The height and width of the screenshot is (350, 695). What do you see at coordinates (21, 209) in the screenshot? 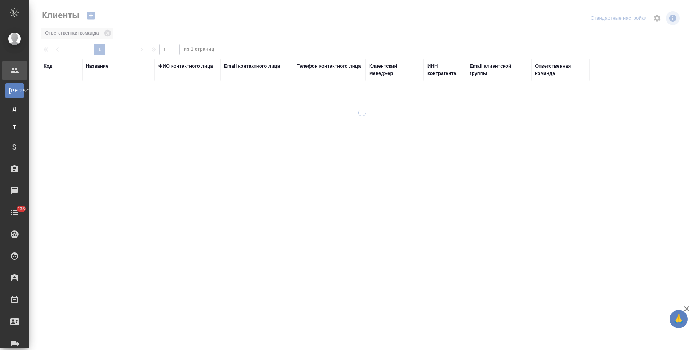
I see `span: 133` at bounding box center [21, 209].